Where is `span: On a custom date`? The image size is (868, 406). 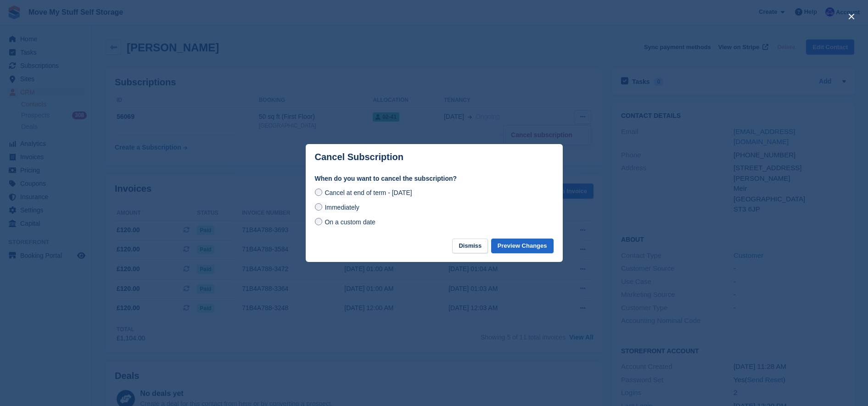 span: On a custom date is located at coordinates (350, 222).